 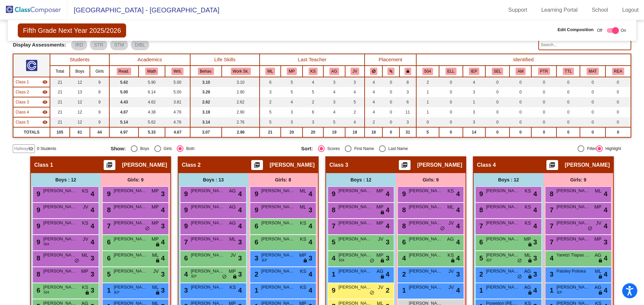 What do you see at coordinates (520, 71) in the screenshot?
I see `button: AM` at bounding box center [520, 71].